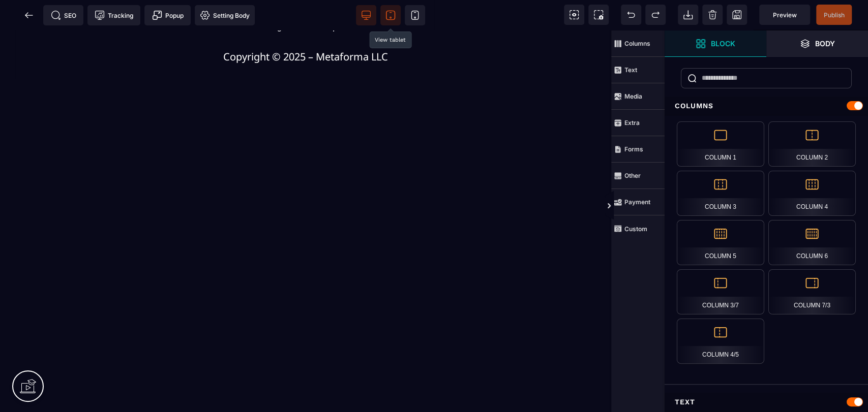 The height and width of the screenshot is (412, 868). I want to click on text: Copyright © 2025 – Metaforma LLC, so click(306, 26).